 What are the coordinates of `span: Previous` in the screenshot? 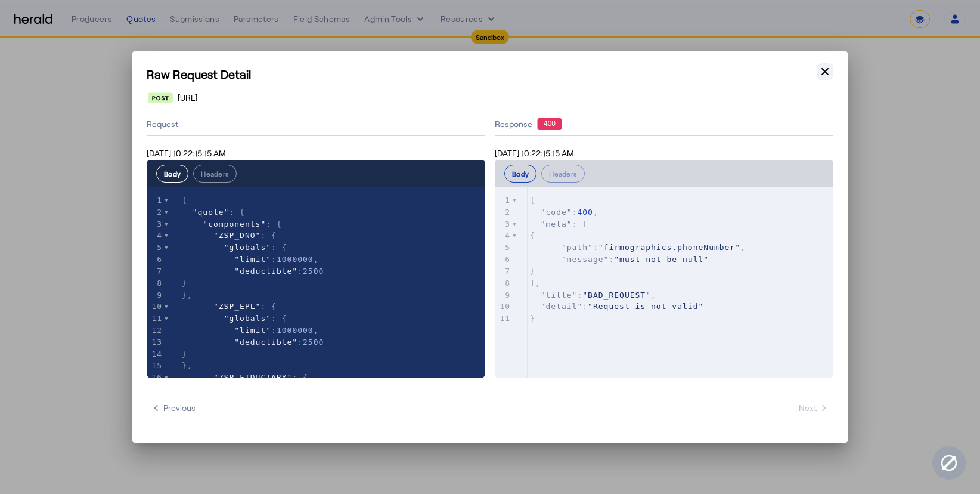 It's located at (173, 408).